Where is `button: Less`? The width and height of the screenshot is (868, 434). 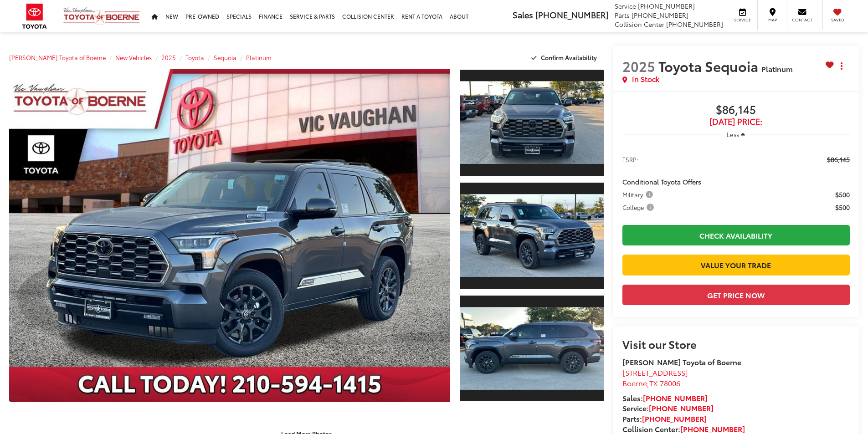 button: Less is located at coordinates (736, 134).